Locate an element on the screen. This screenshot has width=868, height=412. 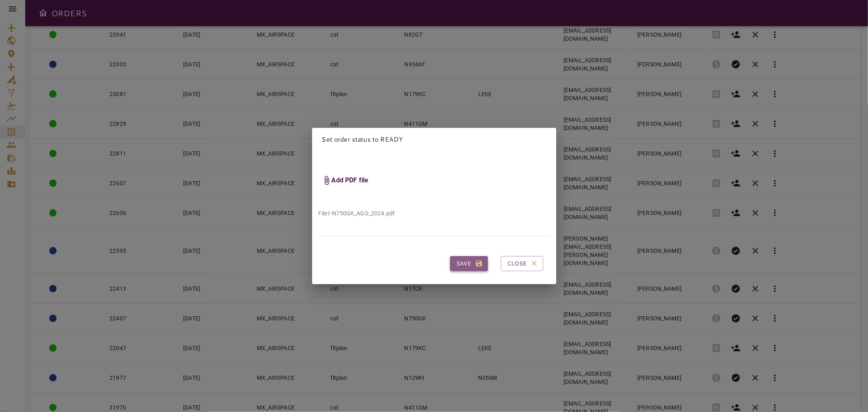
h6: Add PDF file is located at coordinates (350, 180).